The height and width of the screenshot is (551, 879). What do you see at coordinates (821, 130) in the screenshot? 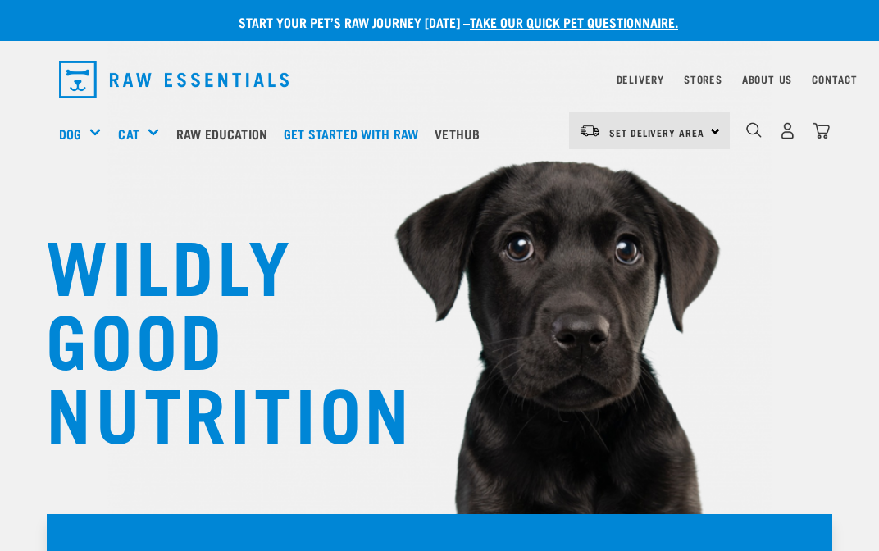
I see `img: home-icon@2x.png` at bounding box center [821, 130].